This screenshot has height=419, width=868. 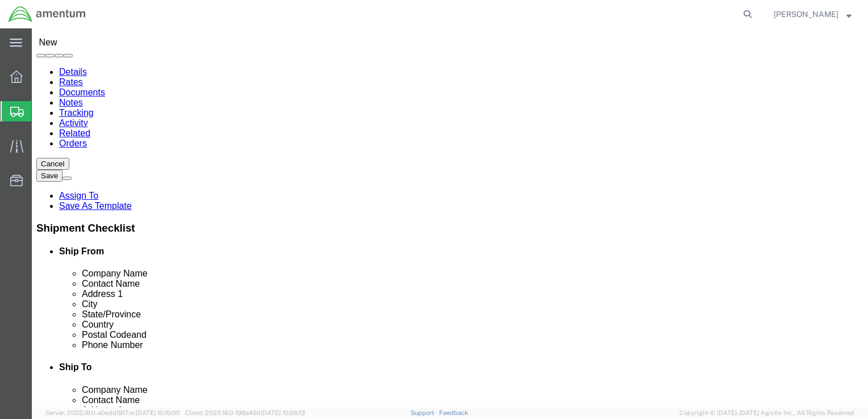 What do you see at coordinates (47, 14) in the screenshot?
I see `img: logo` at bounding box center [47, 14].